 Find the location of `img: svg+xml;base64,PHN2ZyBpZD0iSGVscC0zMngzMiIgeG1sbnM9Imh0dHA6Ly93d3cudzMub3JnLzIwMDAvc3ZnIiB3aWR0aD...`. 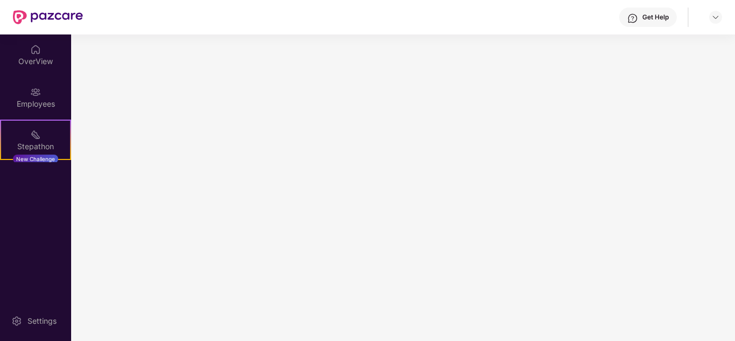

img: svg+xml;base64,PHN2ZyBpZD0iSGVscC0zMngzMiIgeG1sbnM9Imh0dHA6Ly93d3cudzMub3JnLzIwMDAvc3ZnIiB3aWR0aD... is located at coordinates (632, 18).